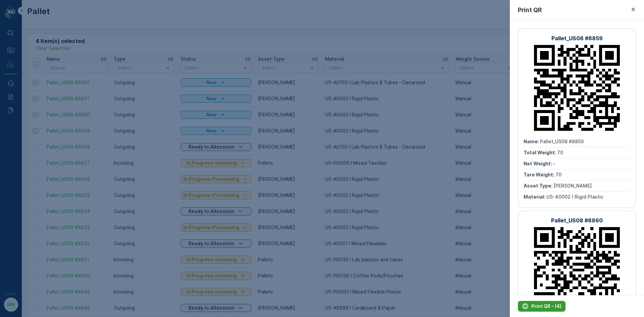 Image resolution: width=644 pixels, height=317 pixels. I want to click on button: Print QR - (4), so click(542, 306).